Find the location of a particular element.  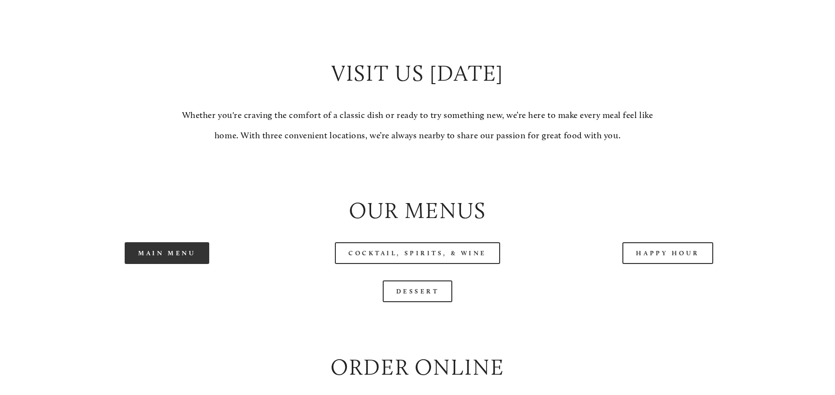

h2: Order Online is located at coordinates (418, 367).